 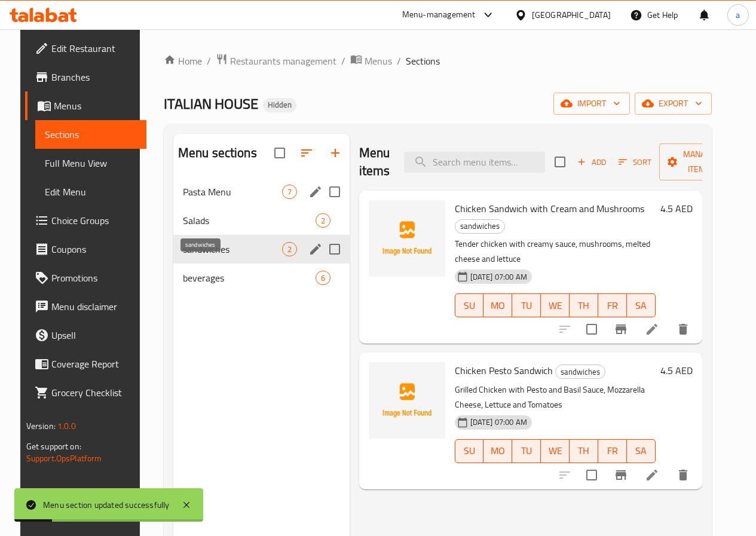 What do you see at coordinates (503, 370) in the screenshot?
I see `span: Chicken Pesto Sandwich` at bounding box center [503, 370].